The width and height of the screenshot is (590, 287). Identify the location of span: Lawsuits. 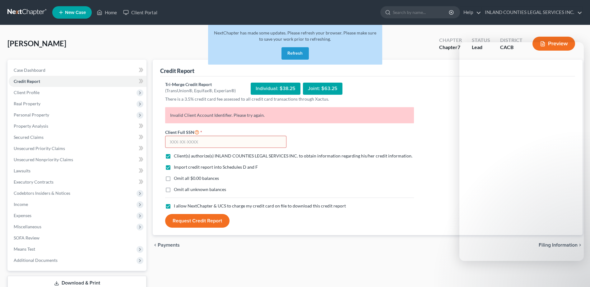
(22, 171).